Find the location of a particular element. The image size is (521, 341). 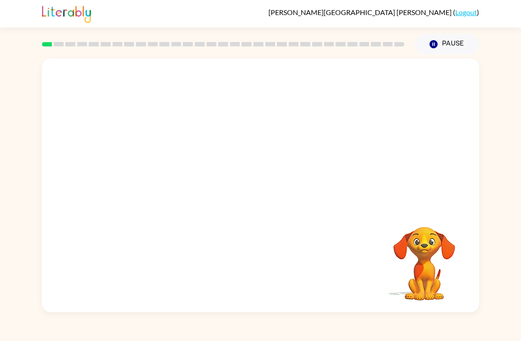

video: Your browser must support playing .mp4 files to use Literably. Please try using another browser. is located at coordinates (424, 257).